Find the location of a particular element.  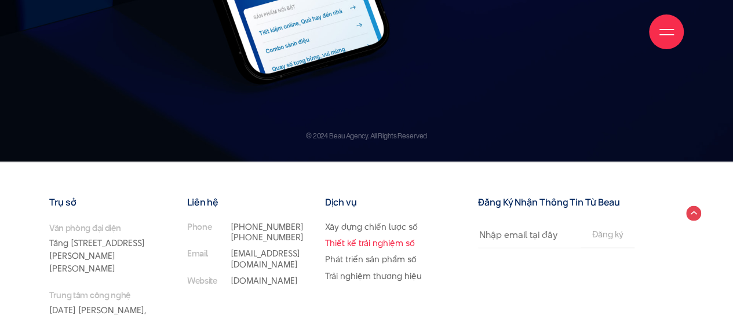

small: Website is located at coordinates (202, 281).